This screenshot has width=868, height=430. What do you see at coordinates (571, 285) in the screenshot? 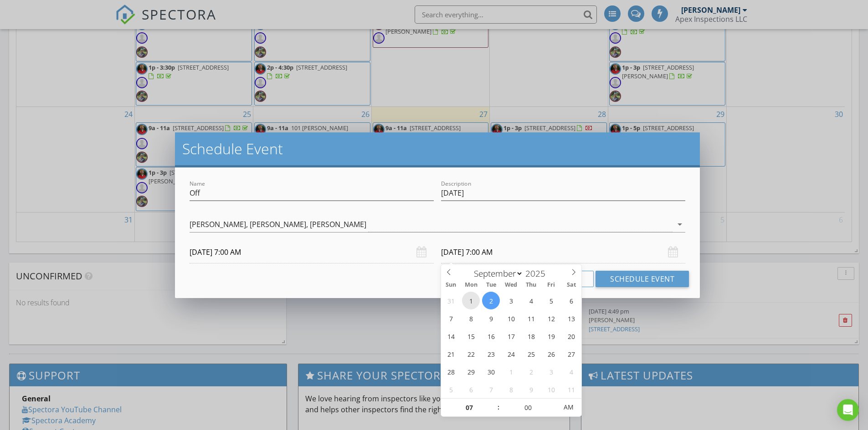
I see `span: Sat` at bounding box center [571, 285].